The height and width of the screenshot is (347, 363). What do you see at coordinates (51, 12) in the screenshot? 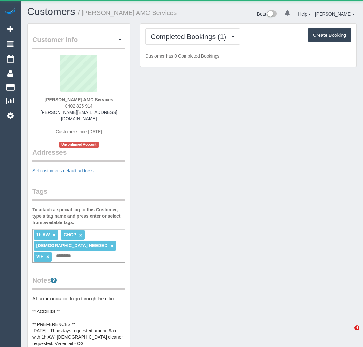
I see `a: Customers` at bounding box center [51, 12].